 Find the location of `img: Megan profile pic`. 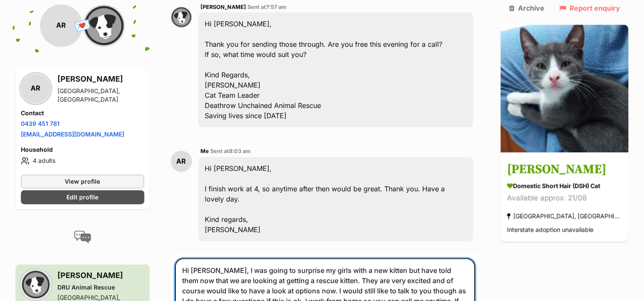

img: Megan profile pic is located at coordinates (181, 17).